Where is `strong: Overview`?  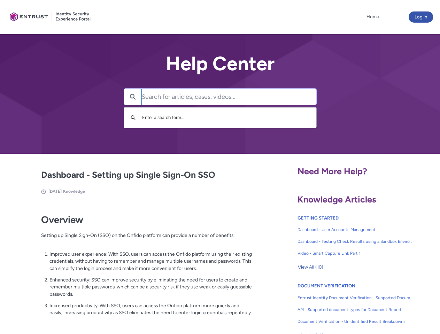 strong: Overview is located at coordinates (62, 220).